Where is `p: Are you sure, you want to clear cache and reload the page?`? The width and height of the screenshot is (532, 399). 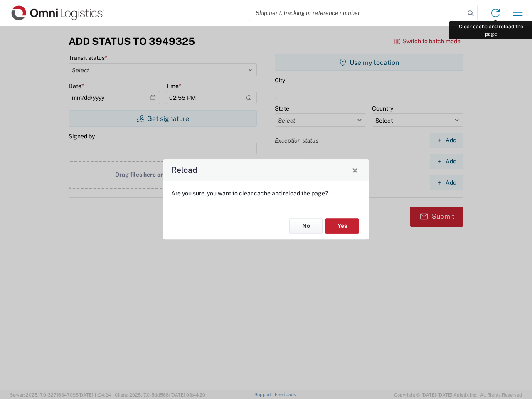
p: Are you sure, you want to clear cache and reload the page? is located at coordinates (266, 193).